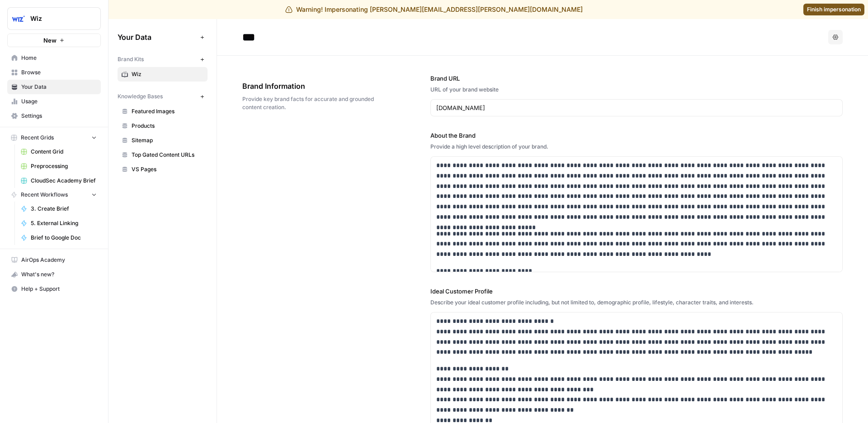 Image resolution: width=868 pixels, height=423 pixels. What do you see at coordinates (59, 259) in the screenshot?
I see `span: AirOps Academy` at bounding box center [59, 259].